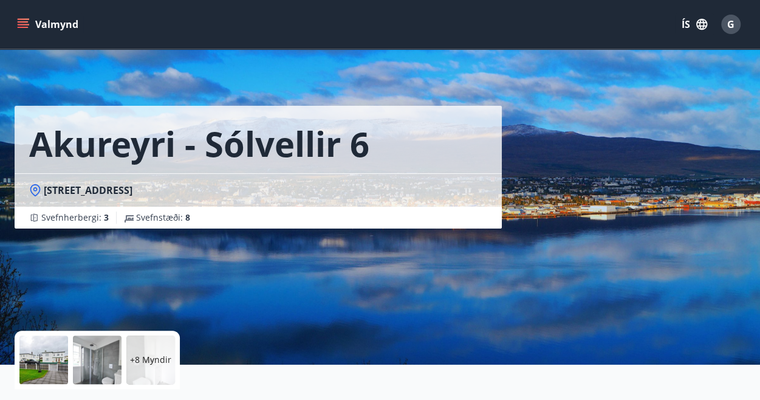 Image resolution: width=760 pixels, height=400 pixels. What do you see at coordinates (75, 218) in the screenshot?
I see `span: Svefnherbergi :` at bounding box center [75, 218].